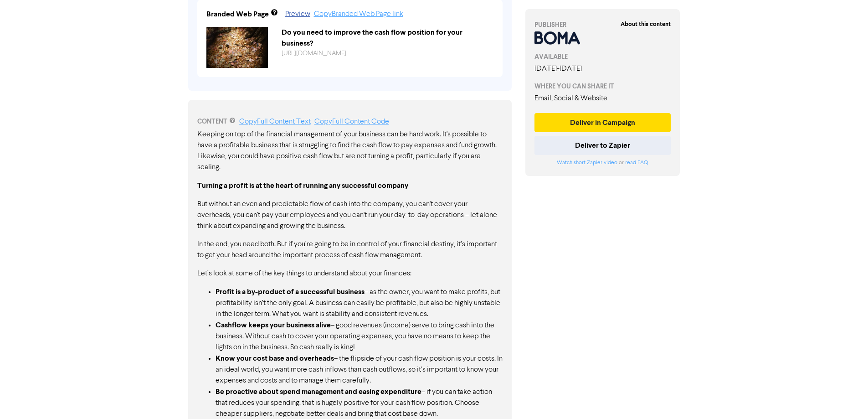  I want to click on a: Copy Branded Web Page link, so click(359, 14).